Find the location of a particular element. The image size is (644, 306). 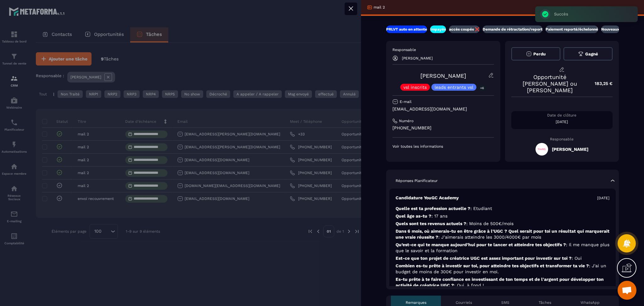

p: Numéro is located at coordinates (406, 121).